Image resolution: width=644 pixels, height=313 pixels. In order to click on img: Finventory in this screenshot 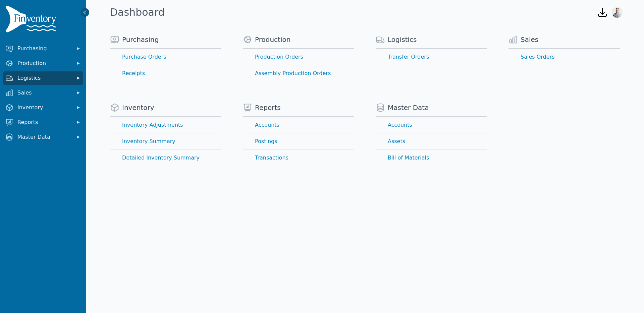, I will do `click(32, 20)`.